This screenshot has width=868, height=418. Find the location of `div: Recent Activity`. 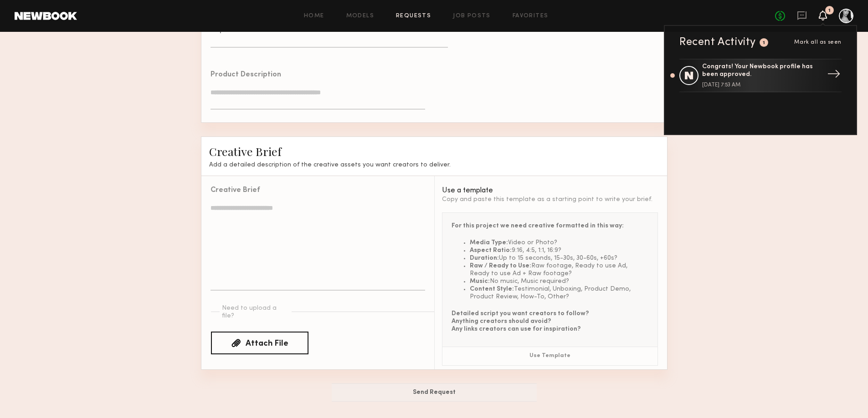

div: Recent Activity is located at coordinates (718, 43).